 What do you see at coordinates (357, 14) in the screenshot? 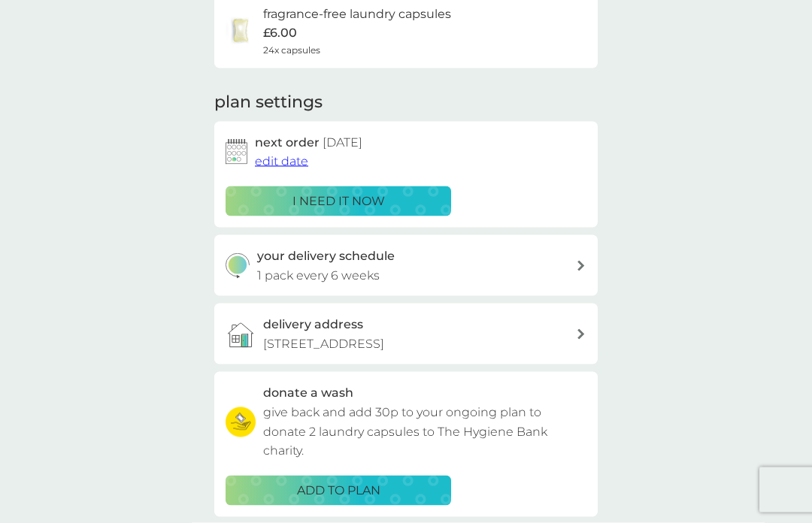
I see `h6: fragrance-free laundry capsules` at bounding box center [357, 14].